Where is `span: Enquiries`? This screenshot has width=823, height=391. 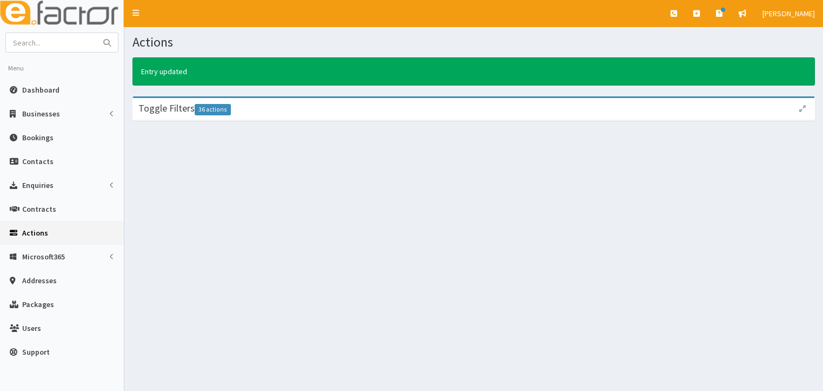
span: Enquiries is located at coordinates (38, 185).